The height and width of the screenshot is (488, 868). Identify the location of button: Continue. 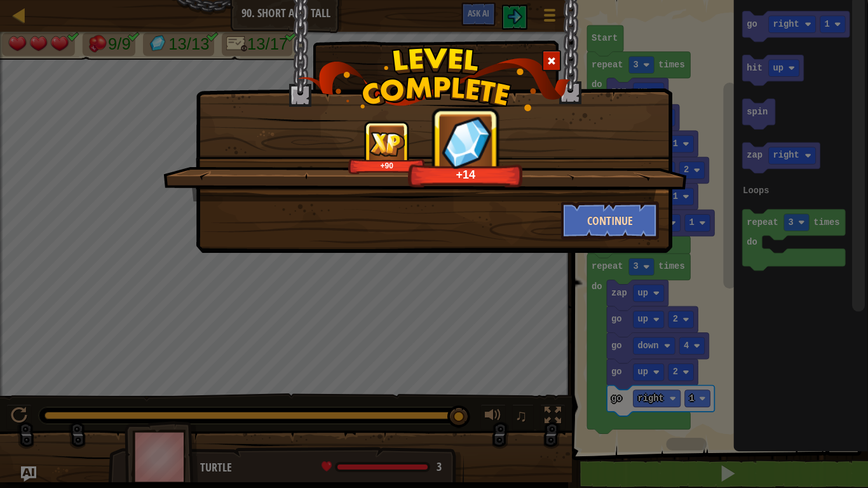
(610, 221).